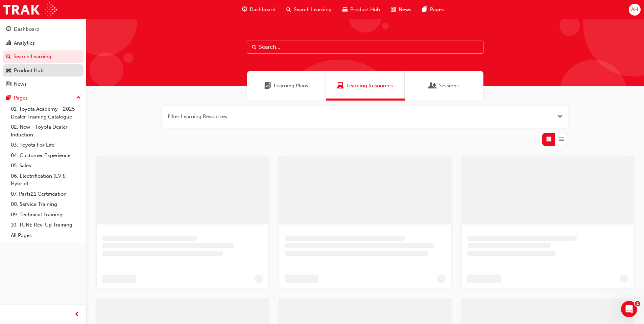 Image resolution: width=644 pixels, height=324 pixels. What do you see at coordinates (43, 56) in the screenshot?
I see `a: Search Learning` at bounding box center [43, 56].